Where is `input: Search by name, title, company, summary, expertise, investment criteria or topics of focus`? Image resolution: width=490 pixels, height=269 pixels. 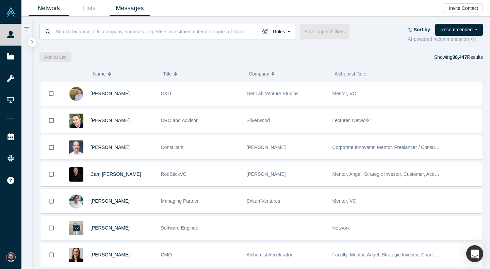 input: Search by name, title, company, summary, expertise, investment criteria or topics of focus is located at coordinates (156, 31).